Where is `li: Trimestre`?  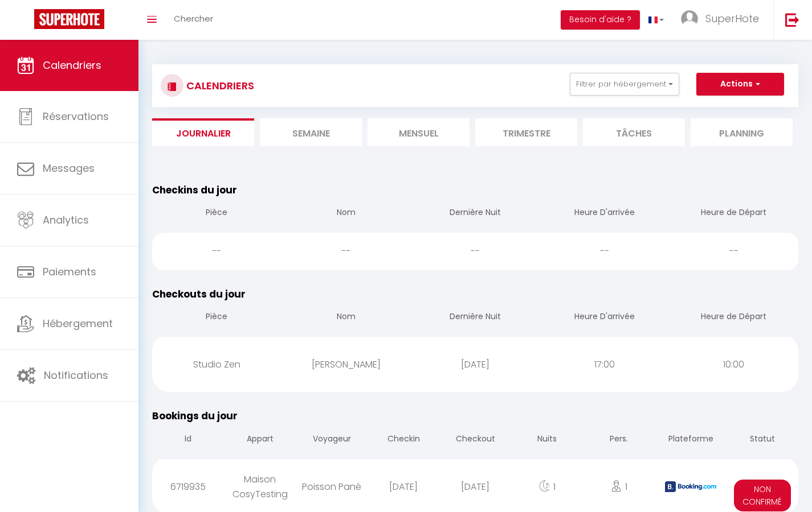
li: Trimestre is located at coordinates (526, 132).